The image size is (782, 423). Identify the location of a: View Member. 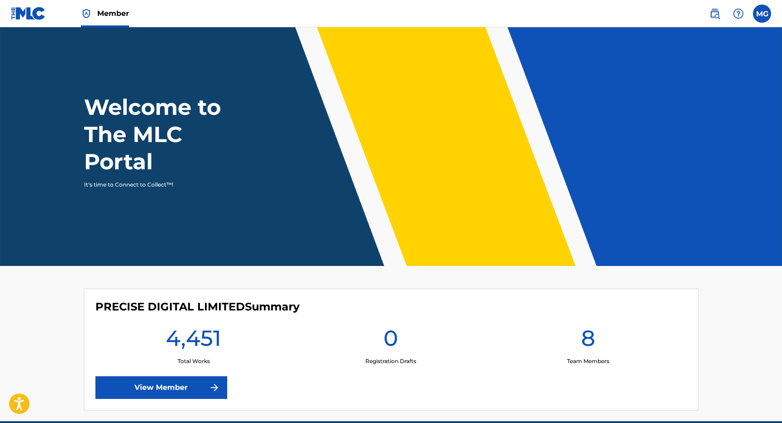
(161, 388).